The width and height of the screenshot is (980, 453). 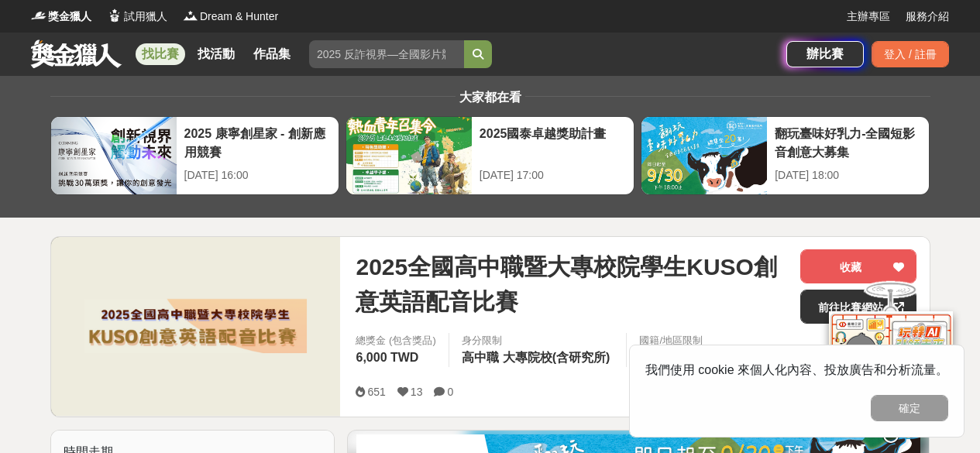 I want to click on input: 2025 反詐視界—全國影片競賽, so click(x=386, y=54).